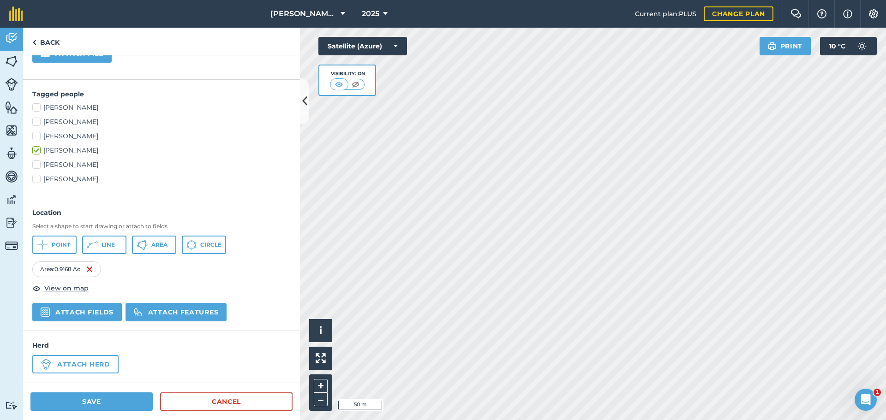  I want to click on button: Attach herd, so click(75, 365).